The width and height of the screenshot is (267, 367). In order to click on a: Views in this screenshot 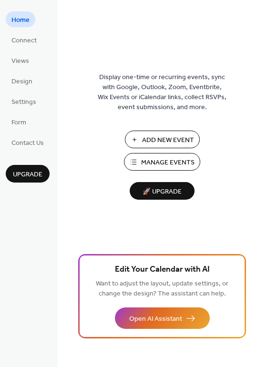, I will do `click(20, 60)`.